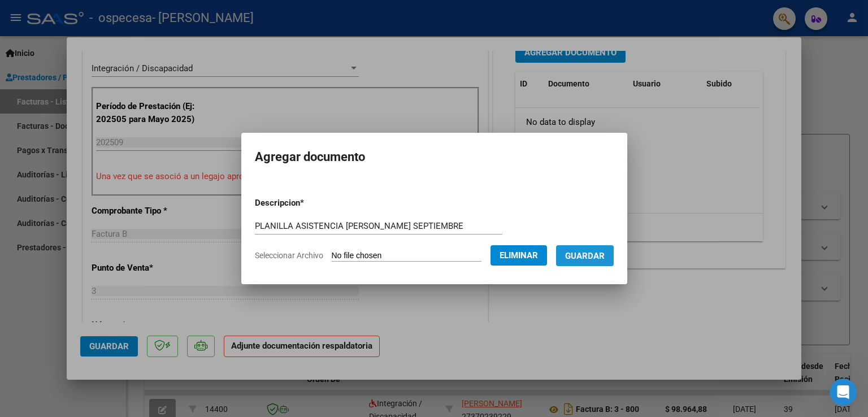 This screenshot has height=417, width=868. What do you see at coordinates (289, 255) in the screenshot?
I see `span: Seleccionar Archivo` at bounding box center [289, 255].